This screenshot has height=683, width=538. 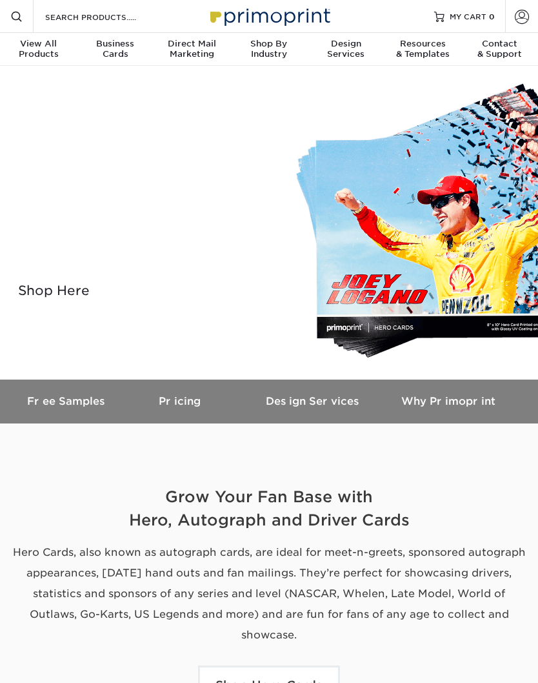 I want to click on h3: Free Samples, so click(x=67, y=401).